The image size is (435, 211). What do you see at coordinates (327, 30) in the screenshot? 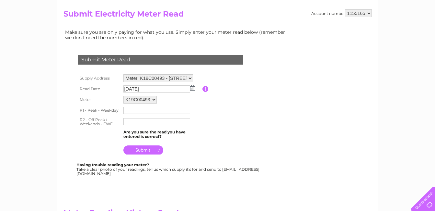
I see `a: Water` at bounding box center [327, 30].